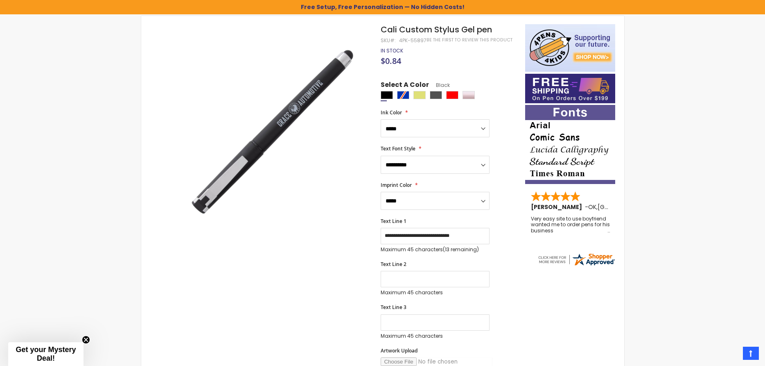 The width and height of the screenshot is (765, 366). Describe the element at coordinates (393, 221) in the screenshot. I see `span: Text Line 1` at that location.